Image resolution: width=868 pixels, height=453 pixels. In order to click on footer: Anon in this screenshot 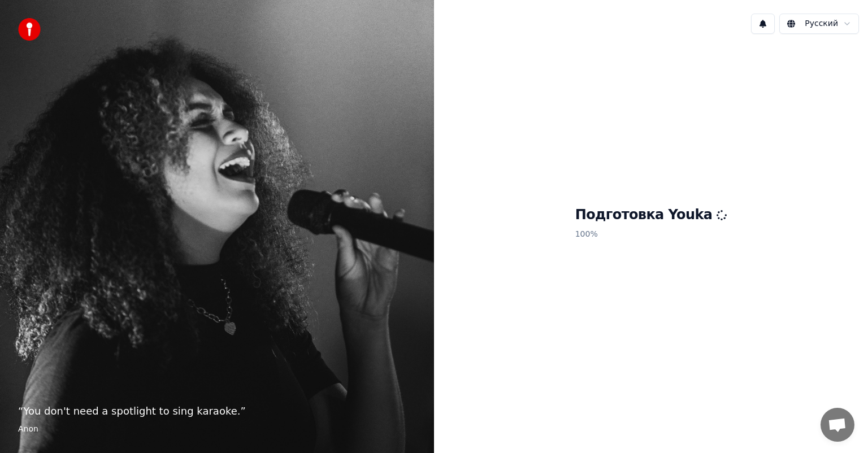, I will do `click(217, 429)`.